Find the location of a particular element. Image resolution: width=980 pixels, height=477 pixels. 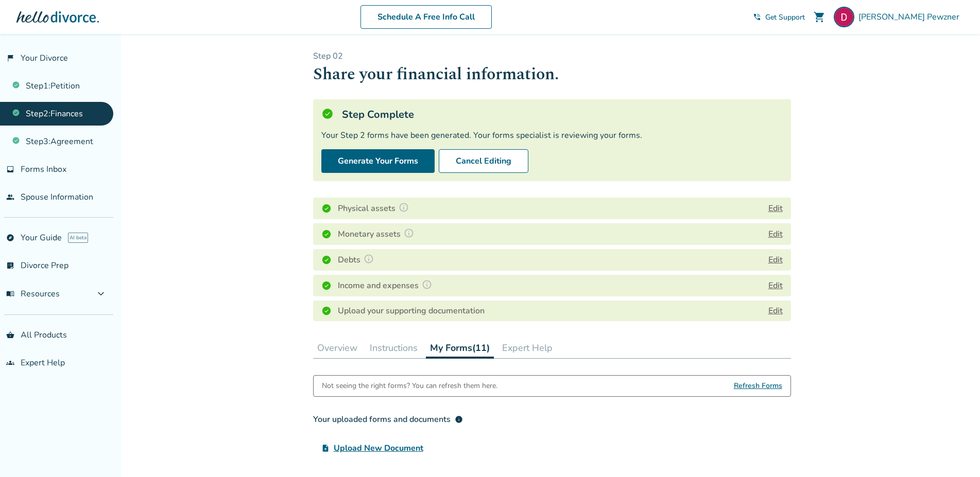

span: expand_more is located at coordinates (101, 294).